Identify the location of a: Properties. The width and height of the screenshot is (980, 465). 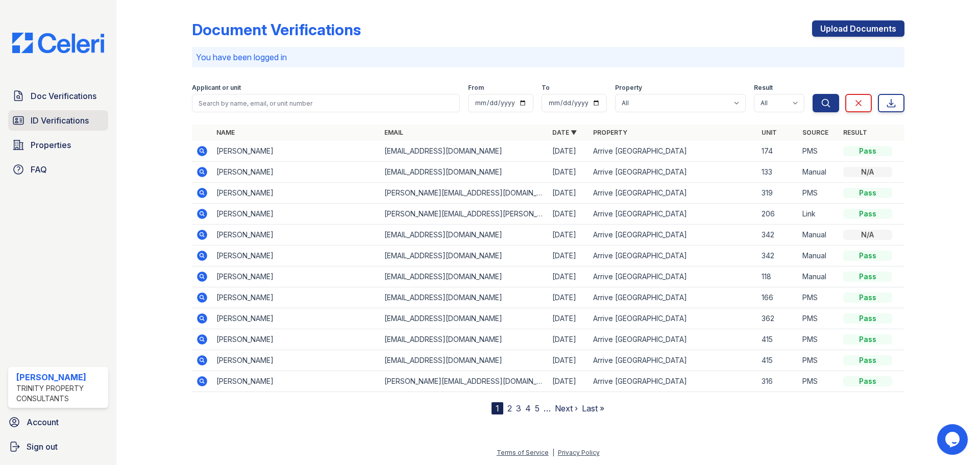
(58, 145).